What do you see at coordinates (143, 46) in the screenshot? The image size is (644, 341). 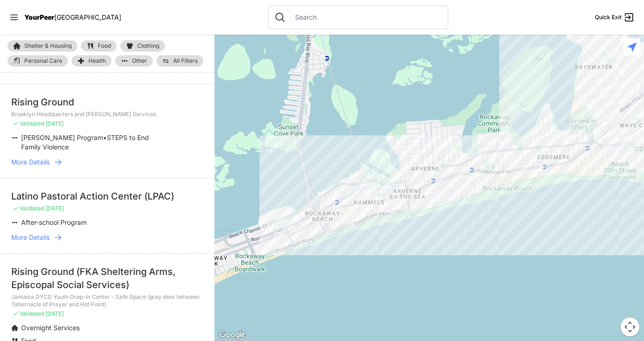 I see `a: Clothing` at bounding box center [143, 46].